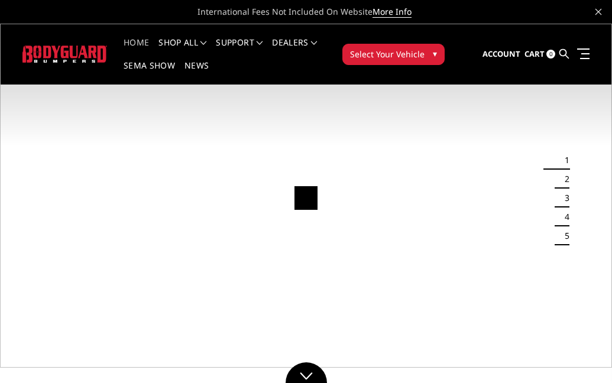 The height and width of the screenshot is (383, 612). What do you see at coordinates (551, 54) in the screenshot?
I see `span: 0` at bounding box center [551, 54].